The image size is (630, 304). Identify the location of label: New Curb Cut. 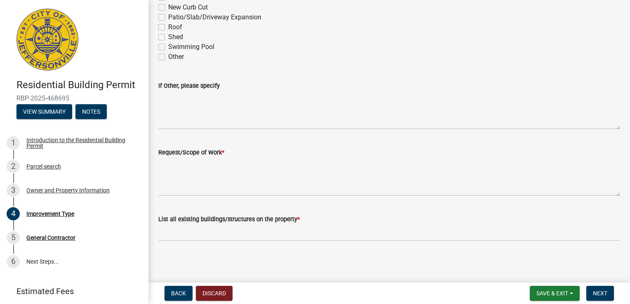
(188, 7).